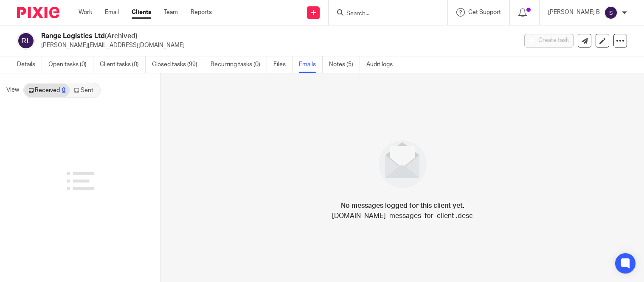 This screenshot has height=282, width=644. I want to click on a: Notes (5), so click(344, 64).